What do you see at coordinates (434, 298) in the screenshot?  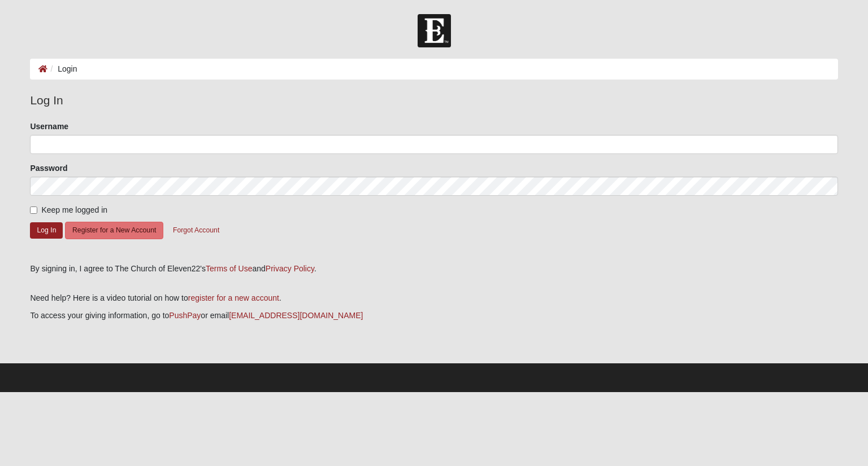 I see `p: Need help? Here is a video tutorial on how to .` at bounding box center [434, 298].